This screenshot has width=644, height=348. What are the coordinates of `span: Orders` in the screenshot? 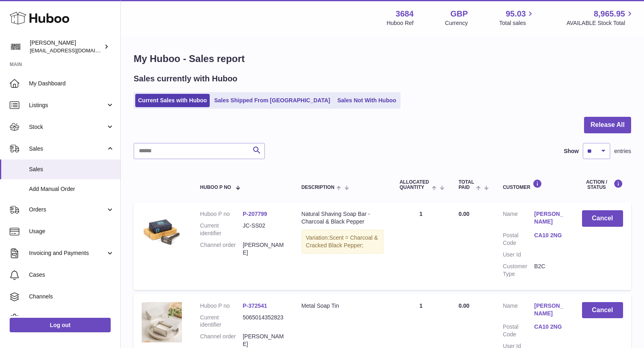 It's located at (67, 209).